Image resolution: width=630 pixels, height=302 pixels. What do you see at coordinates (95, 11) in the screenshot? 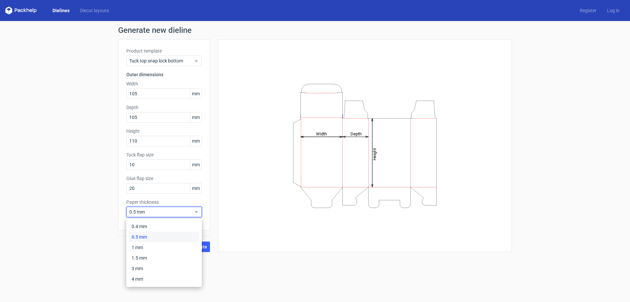
I see `a: Diecut layouts` at bounding box center [95, 11].